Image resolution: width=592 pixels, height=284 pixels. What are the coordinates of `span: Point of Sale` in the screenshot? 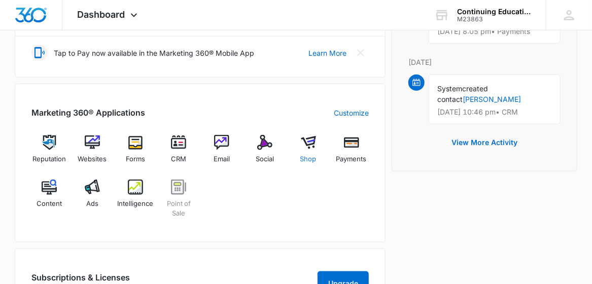 It's located at (179, 209).